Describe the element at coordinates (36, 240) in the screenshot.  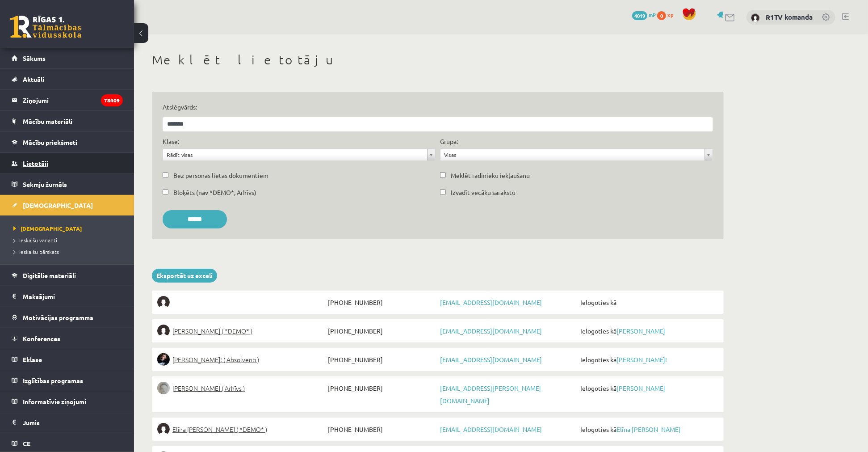
I see `span: Ieskaišu varianti` at that location.